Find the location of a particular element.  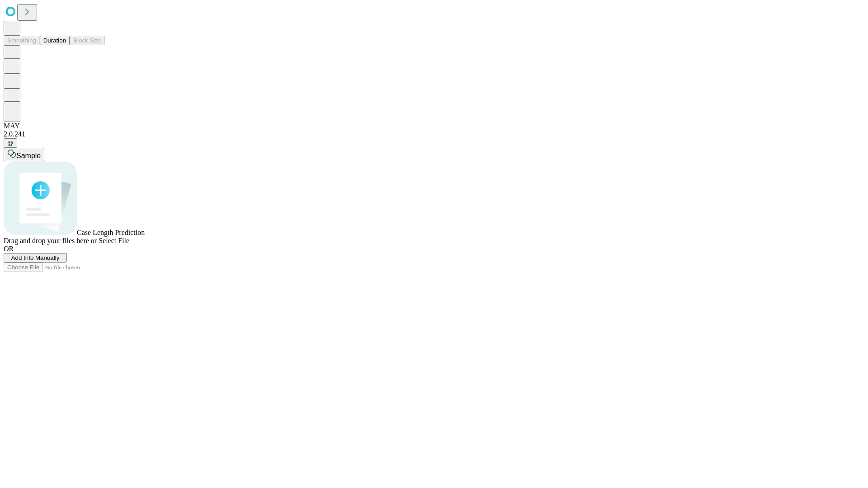

button: Sample is located at coordinates (24, 154).